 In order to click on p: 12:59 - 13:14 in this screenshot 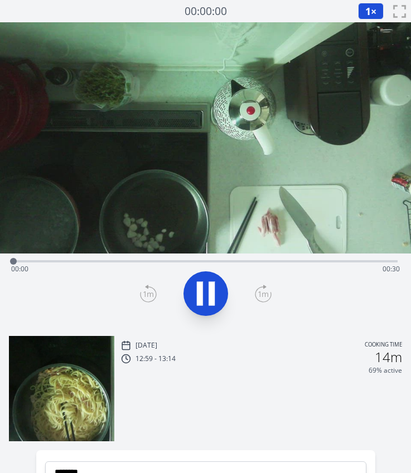, I will do `click(156, 359)`.